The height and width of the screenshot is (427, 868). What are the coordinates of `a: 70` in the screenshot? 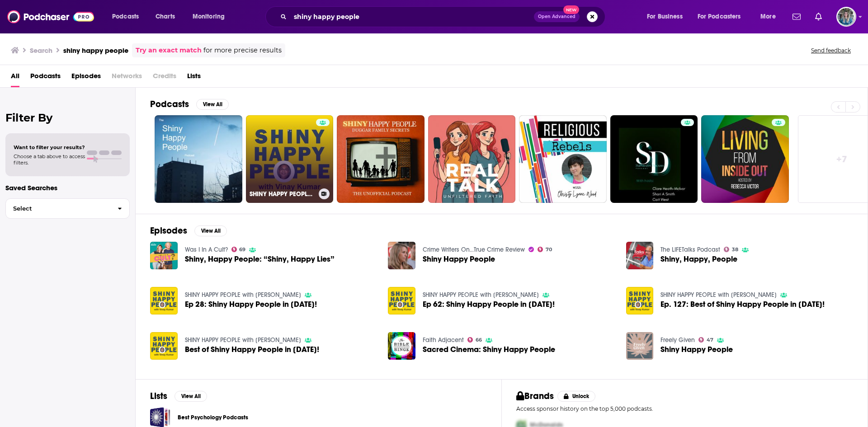 It's located at (545, 249).